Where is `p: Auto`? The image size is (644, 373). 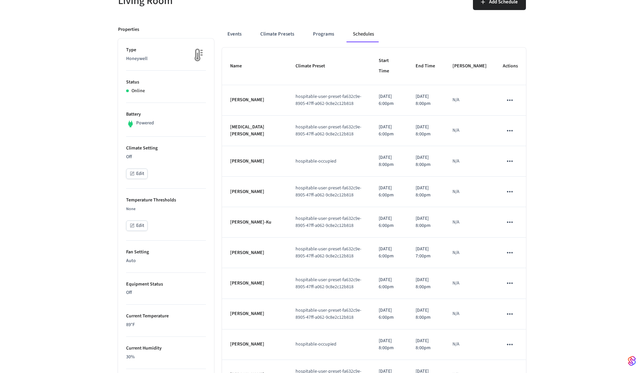 p: Auto is located at coordinates (166, 261).